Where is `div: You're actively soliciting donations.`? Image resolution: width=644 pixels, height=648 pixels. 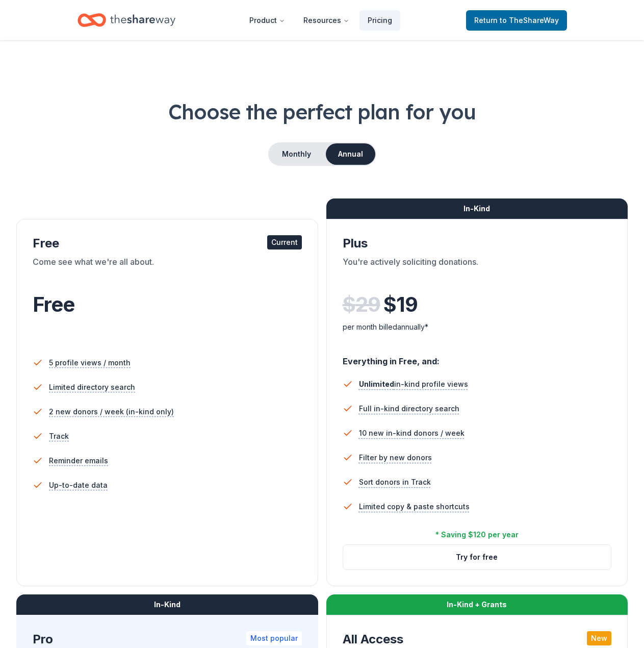 div: You're actively soliciting donations. is located at coordinates (477, 270).